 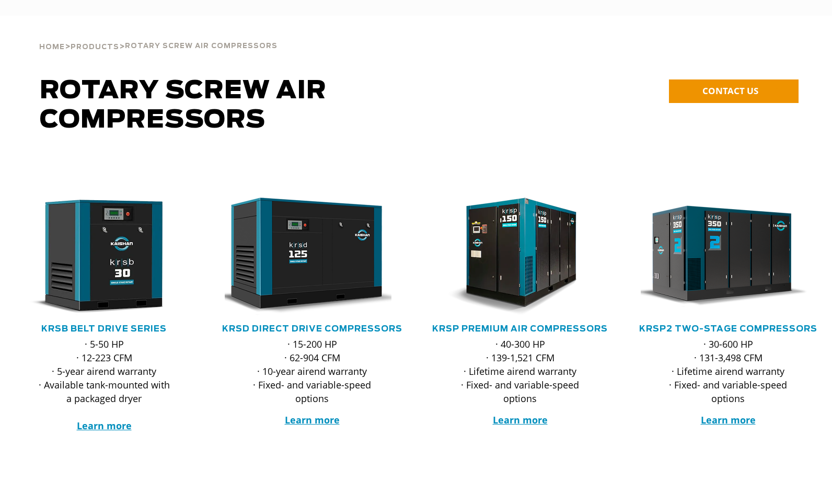 What do you see at coordinates (312, 256) in the screenshot?
I see `div: krsd125` at bounding box center [312, 256].